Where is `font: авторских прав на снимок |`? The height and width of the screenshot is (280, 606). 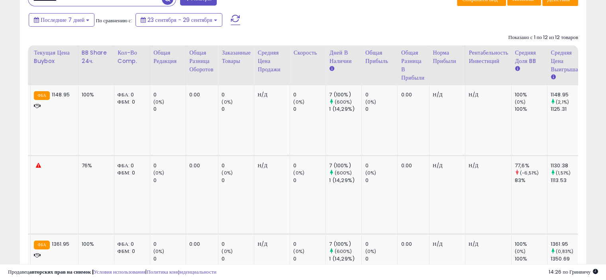
font: авторских прав на снимок | is located at coordinates (61, 272).